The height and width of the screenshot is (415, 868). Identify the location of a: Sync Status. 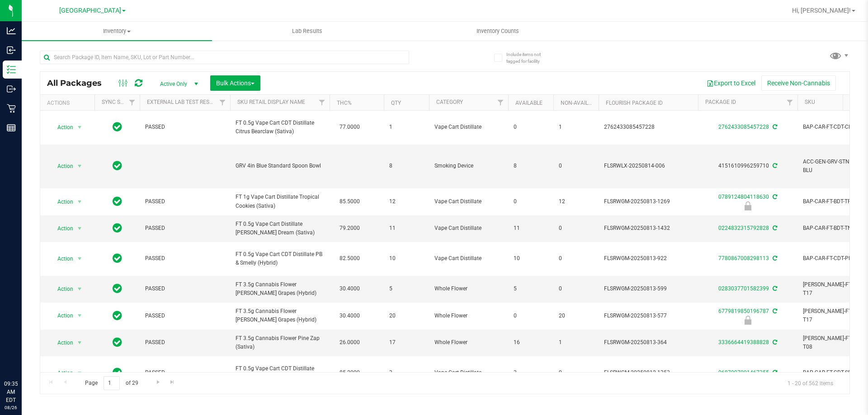
(119, 102).